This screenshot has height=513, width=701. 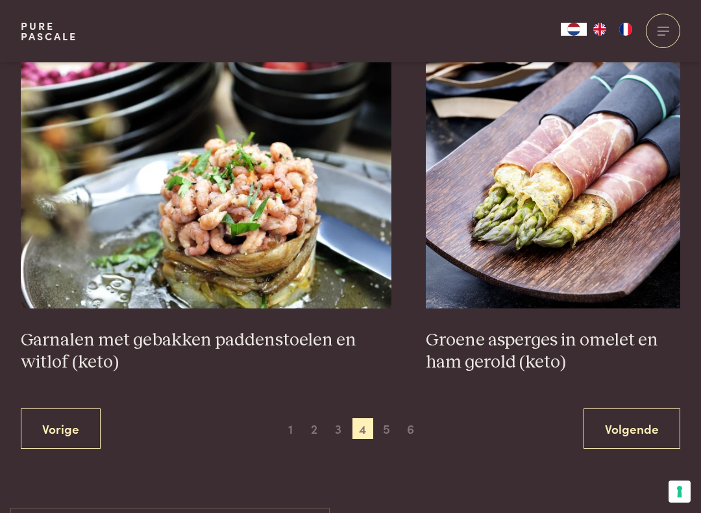 What do you see at coordinates (631, 428) in the screenshot?
I see `a: Volgende` at bounding box center [631, 428].